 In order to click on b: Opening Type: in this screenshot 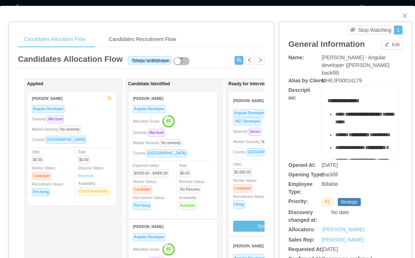, I will do `click(306, 175)`.